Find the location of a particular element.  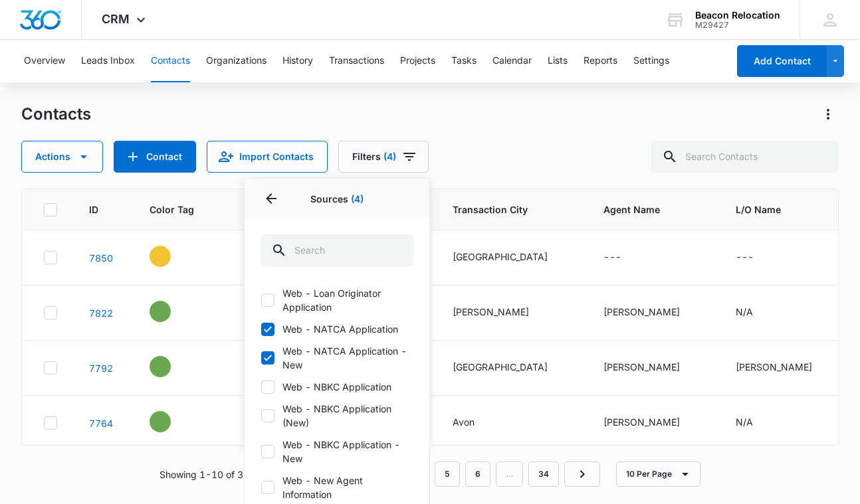

input: Search Contacts is located at coordinates (745, 157).